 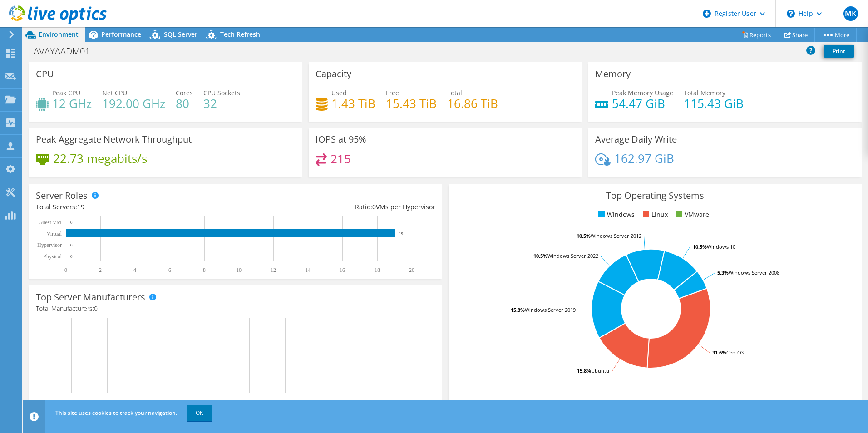 I want to click on tspan: Windows Server 2022, so click(x=573, y=256).